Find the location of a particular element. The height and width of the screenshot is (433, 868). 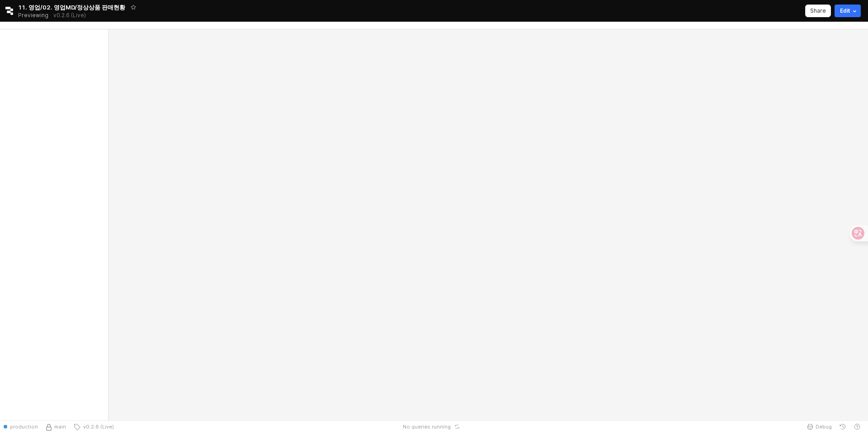

p: v0.2.6 (Live) is located at coordinates (69, 16).